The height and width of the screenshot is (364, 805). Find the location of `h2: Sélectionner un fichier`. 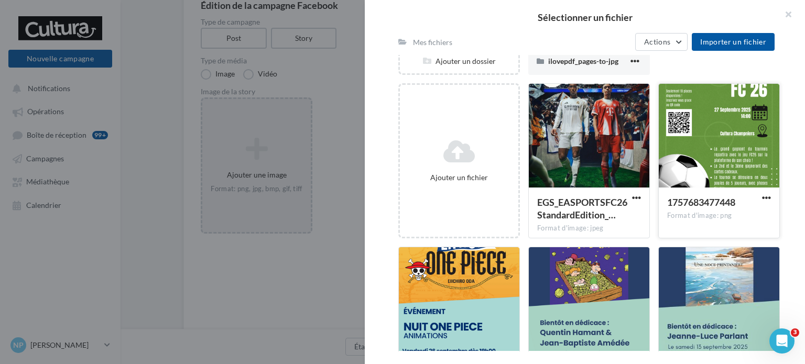

h2: Sélectionner un fichier is located at coordinates (585, 17).